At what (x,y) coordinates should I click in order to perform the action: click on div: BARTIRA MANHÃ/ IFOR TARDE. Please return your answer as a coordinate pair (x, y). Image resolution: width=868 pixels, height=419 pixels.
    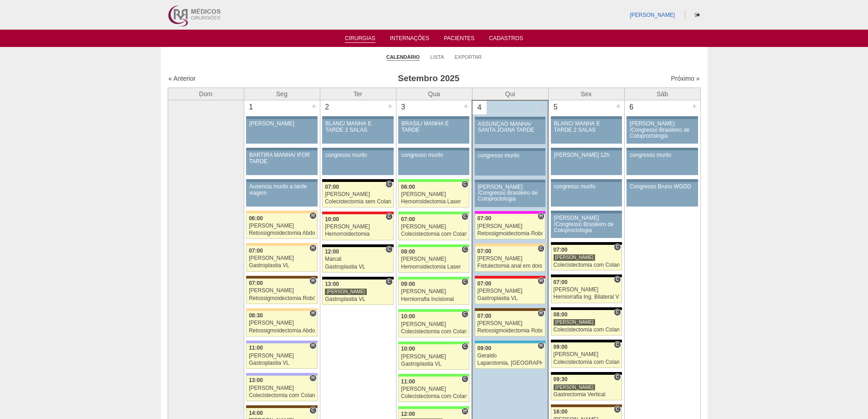
    Looking at the image, I should click on (282, 158).